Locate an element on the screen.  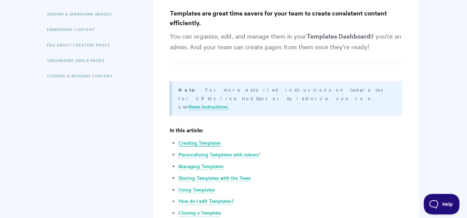
a: Organizing Qwilr Pages is located at coordinates (79, 60).